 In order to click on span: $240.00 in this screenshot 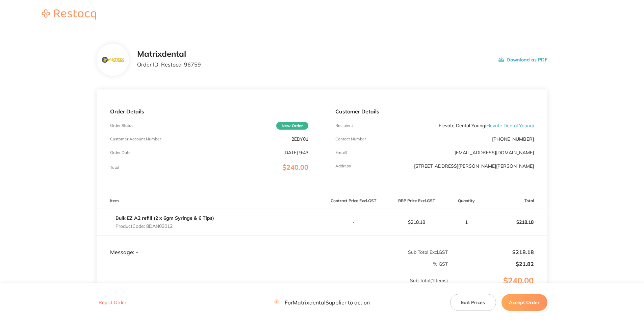, I will do `click(295, 167)`.